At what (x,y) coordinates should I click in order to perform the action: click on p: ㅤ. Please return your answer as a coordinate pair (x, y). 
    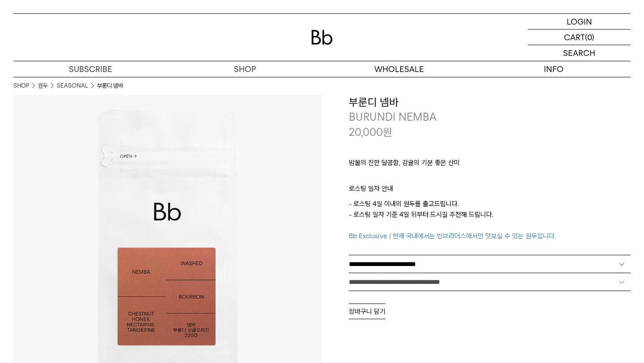
    Looking at the image, I should click on (490, 178).